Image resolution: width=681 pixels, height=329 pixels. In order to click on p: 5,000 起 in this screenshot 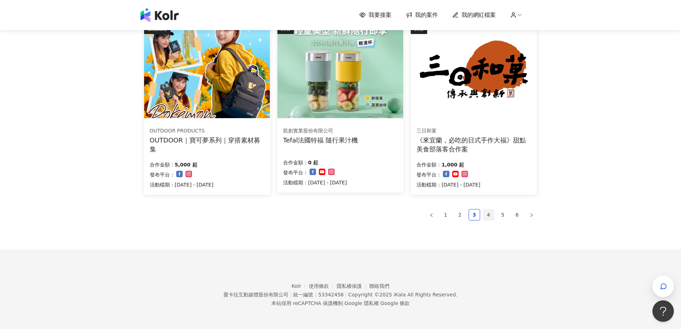, I will do `click(186, 165)`.